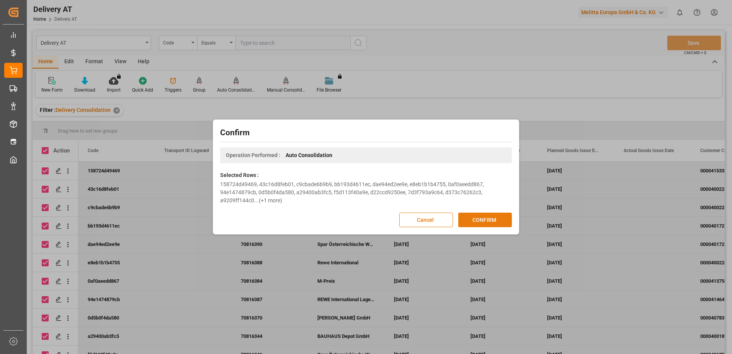 The height and width of the screenshot is (354, 732). What do you see at coordinates (309, 155) in the screenshot?
I see `span: Auto Consolidation` at bounding box center [309, 155].